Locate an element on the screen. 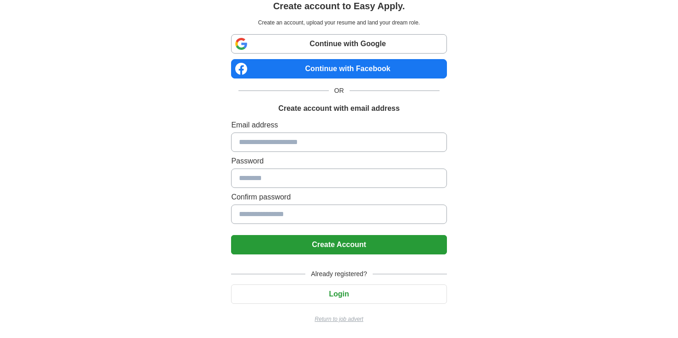 This screenshot has height=338, width=678. a: Continue with Facebook is located at coordinates (339, 69).